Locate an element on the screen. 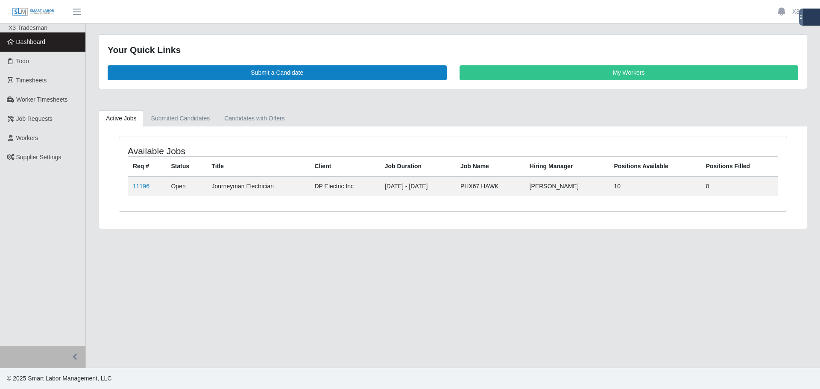 The image size is (820, 389). th: Positions Available is located at coordinates (654, 166).